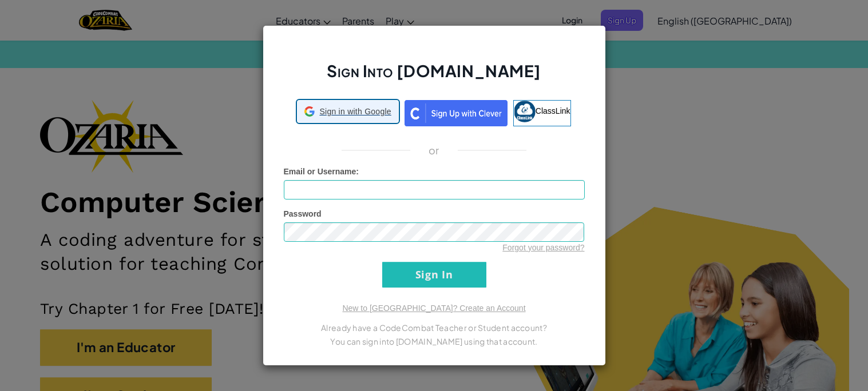 This screenshot has width=868, height=391. Describe the element at coordinates (347, 113) in the screenshot. I see `a: Sign in with Google` at that location.